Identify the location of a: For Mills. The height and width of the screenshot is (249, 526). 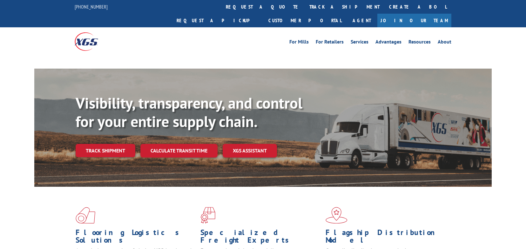
(299, 43).